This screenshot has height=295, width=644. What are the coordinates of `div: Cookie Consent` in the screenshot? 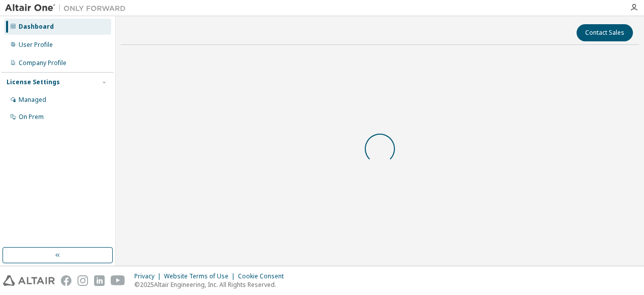 It's located at (264, 276).